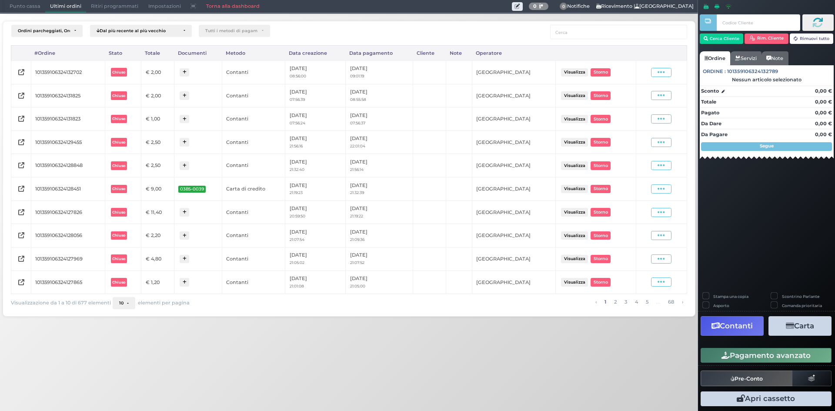 The height and width of the screenshot is (411, 835). I want to click on button: Tutti i metodi di pagamento, so click(235, 31).